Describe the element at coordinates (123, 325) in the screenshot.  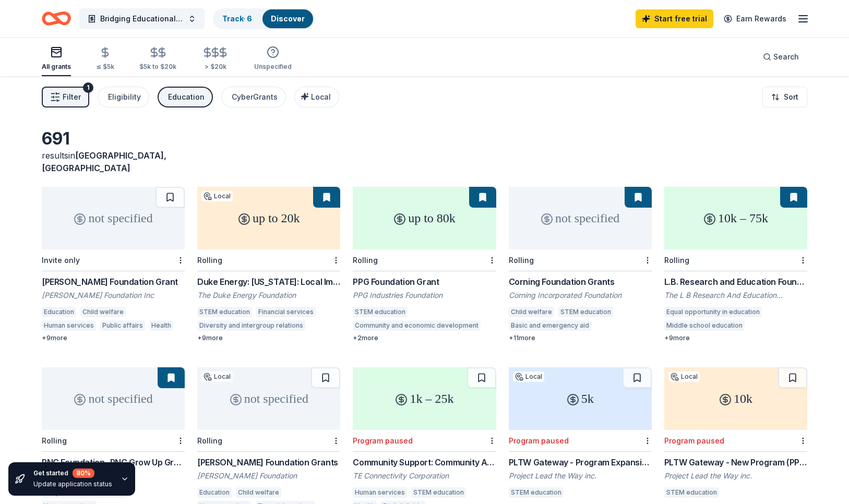
I see `div: Public affairs` at that location.